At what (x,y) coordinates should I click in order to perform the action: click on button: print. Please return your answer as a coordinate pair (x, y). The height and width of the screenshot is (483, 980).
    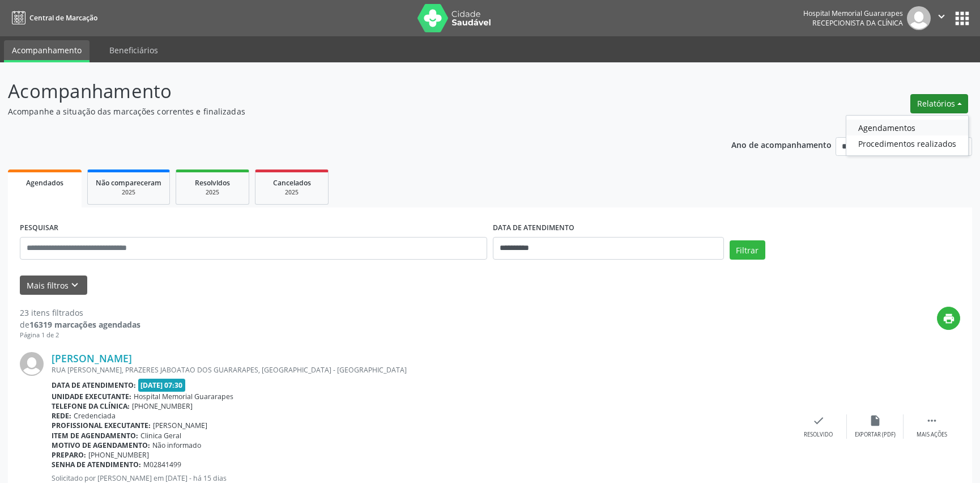
    Looking at the image, I should click on (949, 318).